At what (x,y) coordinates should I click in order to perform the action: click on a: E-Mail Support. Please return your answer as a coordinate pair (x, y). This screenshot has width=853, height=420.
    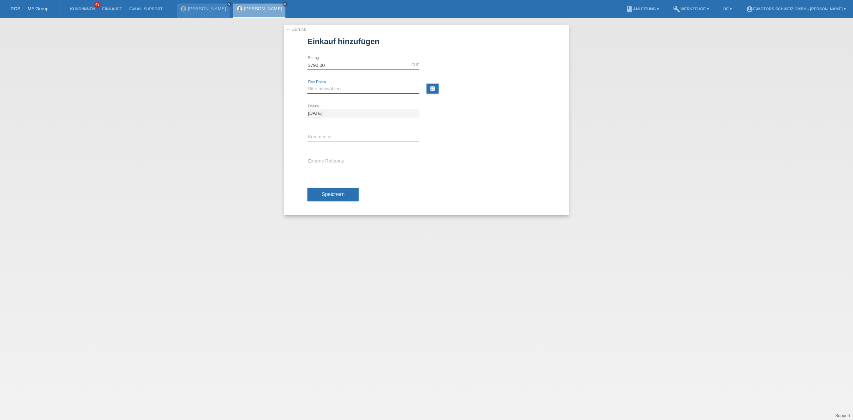
    Looking at the image, I should click on (146, 9).